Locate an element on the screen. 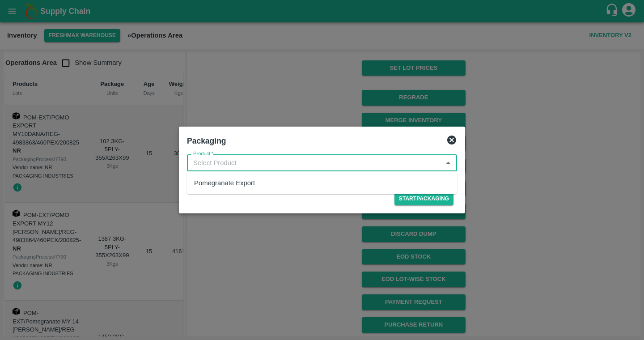 This screenshot has width=644, height=340. button: Close is located at coordinates (448, 163).